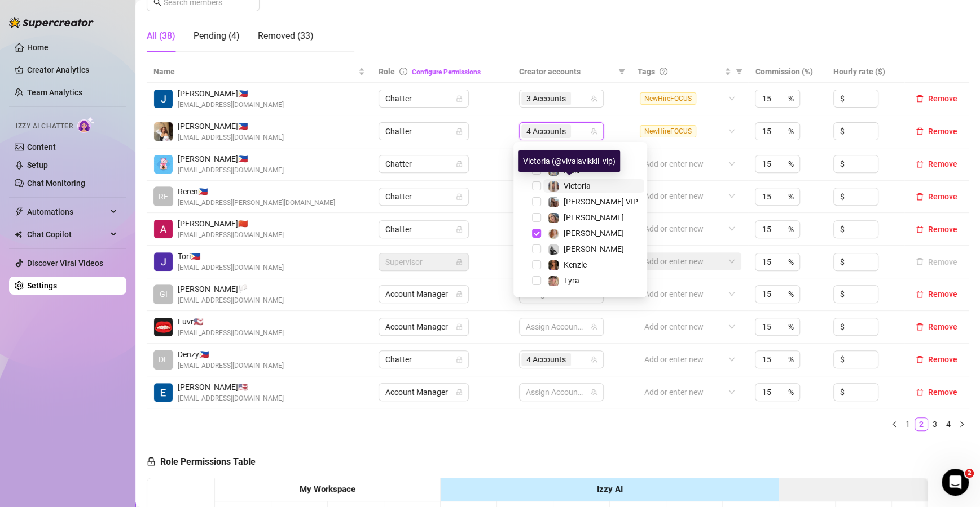 This screenshot has height=507, width=980. What do you see at coordinates (163, 98) in the screenshot?
I see `img: John Jacob Caneja` at bounding box center [163, 98].